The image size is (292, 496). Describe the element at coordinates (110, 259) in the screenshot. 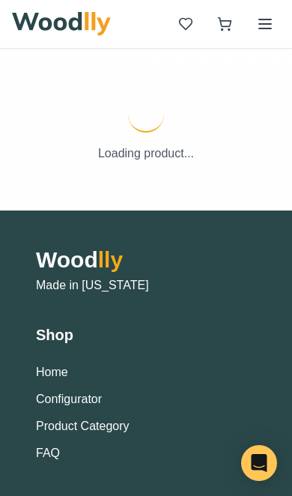

I see `span: lly` at that location.